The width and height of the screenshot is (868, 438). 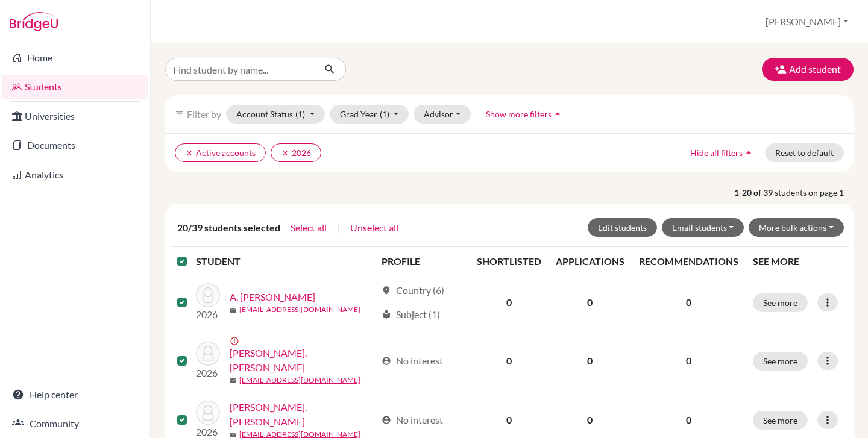 What do you see at coordinates (369, 114) in the screenshot?
I see `button: Grad Year(1)` at bounding box center [369, 114].